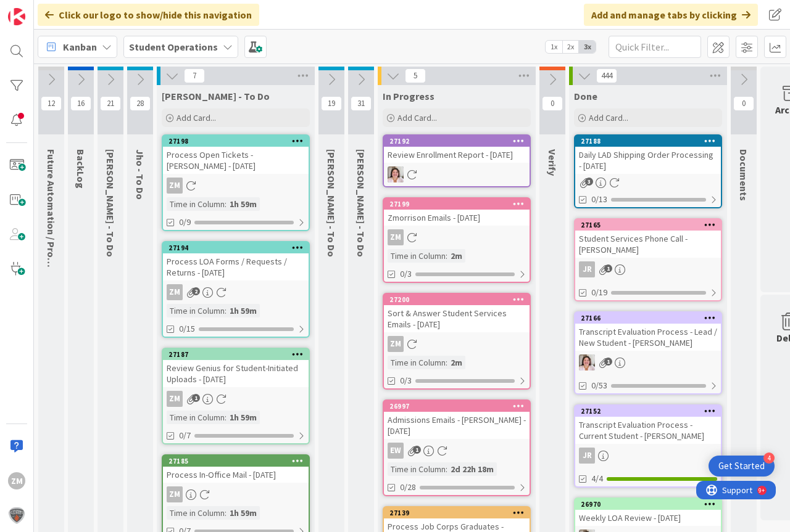  Describe the element at coordinates (185, 436) in the screenshot. I see `span: 0/7` at that location.